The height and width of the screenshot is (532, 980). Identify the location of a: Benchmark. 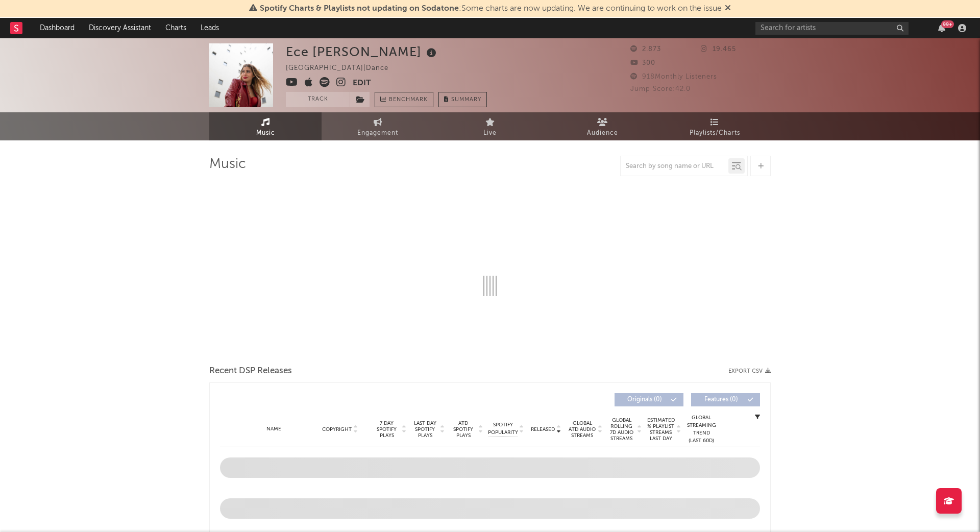
(404, 99).